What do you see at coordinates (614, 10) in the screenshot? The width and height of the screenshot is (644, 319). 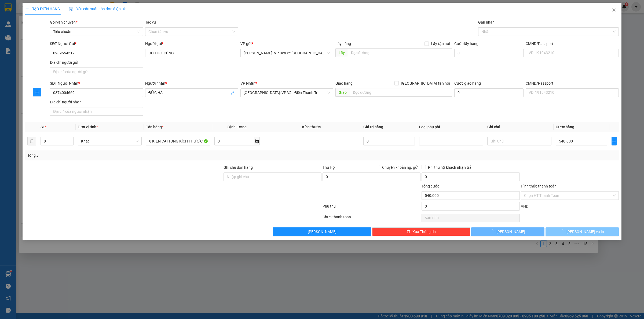 I see `span: close` at bounding box center [614, 10].